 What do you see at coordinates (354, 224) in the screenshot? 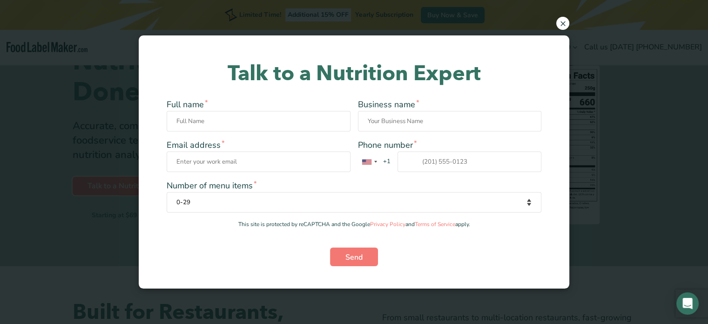
I see `p: This site is protected by reCAPTCHA and the Google and apply.` at bounding box center [354, 224].